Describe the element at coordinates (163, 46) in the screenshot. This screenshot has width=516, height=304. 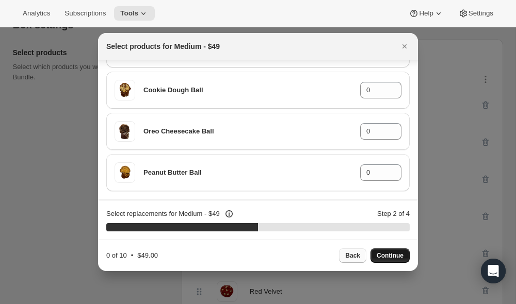
I see `h2: Select products for Medium - $49` at that location.